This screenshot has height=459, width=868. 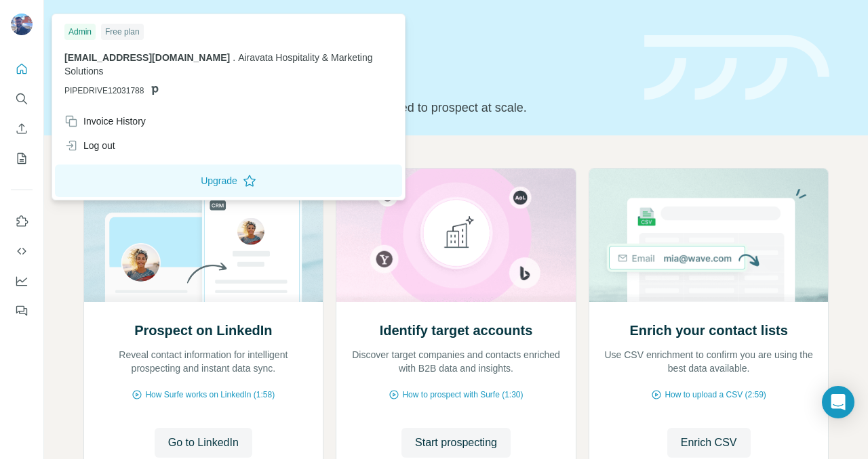 I want to click on button: My lists, so click(x=22, y=158).